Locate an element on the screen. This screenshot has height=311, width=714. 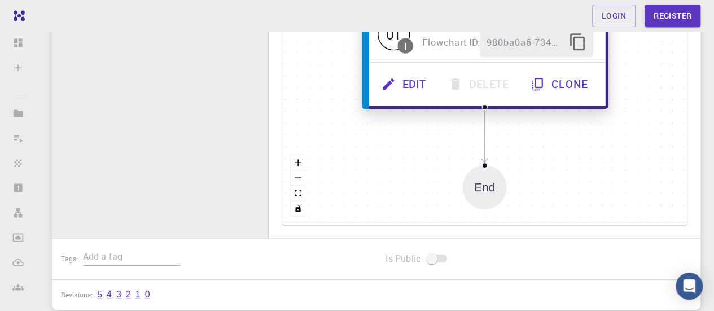
button: zoom out is located at coordinates (298, 178).